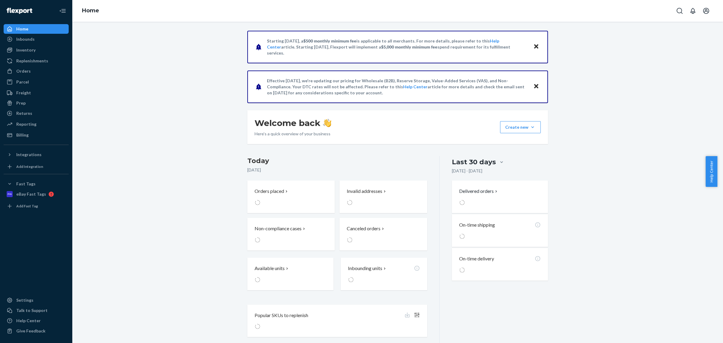 Image resolution: width=723 pixels, height=343 pixels. I want to click on div: Last 30 days, so click(474, 162).